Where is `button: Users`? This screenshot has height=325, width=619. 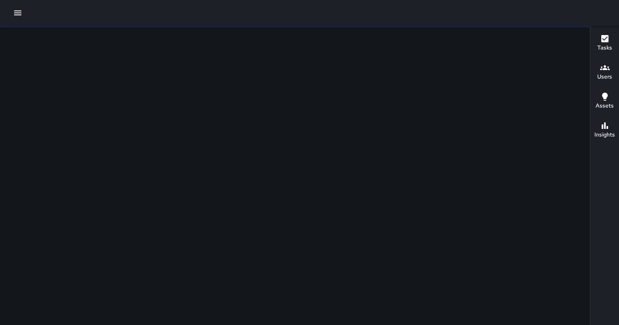 button: Users is located at coordinates (604, 73).